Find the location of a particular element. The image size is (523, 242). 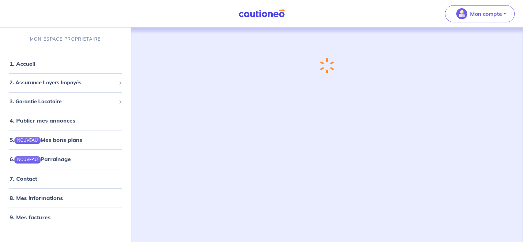

p: Mon compte is located at coordinates (486, 14).